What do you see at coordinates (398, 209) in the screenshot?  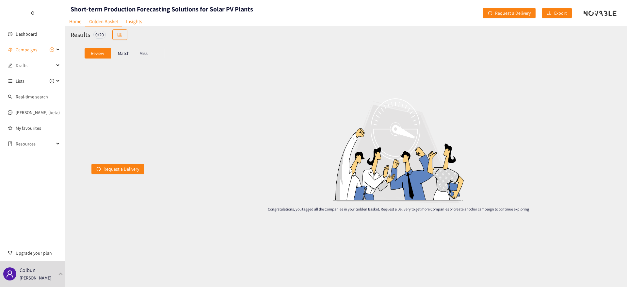 I see `p: Congratulations, you tagged all the Companies in your Golden Basket. Request a Delivery to get mo...` at bounding box center [398, 209].